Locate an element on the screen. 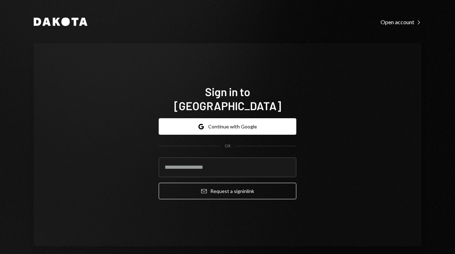  button: Continue with Google is located at coordinates (227, 126).